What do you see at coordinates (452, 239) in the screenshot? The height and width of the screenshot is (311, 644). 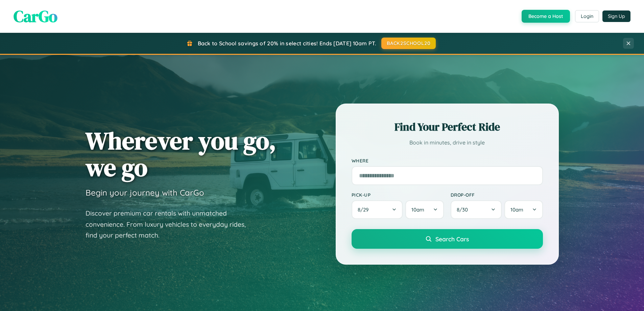 I see `span: Search Cars` at bounding box center [452, 239].